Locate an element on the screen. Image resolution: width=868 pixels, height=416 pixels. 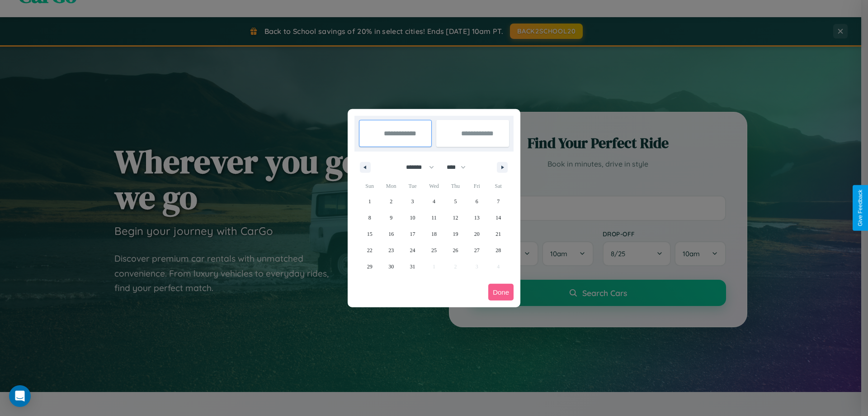
span: 8 is located at coordinates (370, 218).